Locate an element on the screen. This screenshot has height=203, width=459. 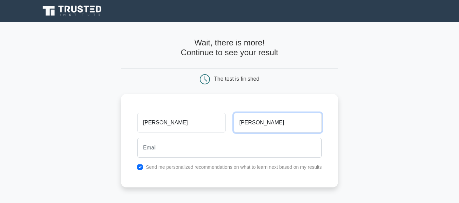
h4: Wait, there is more! Continue to see your result is located at coordinates (229, 48).